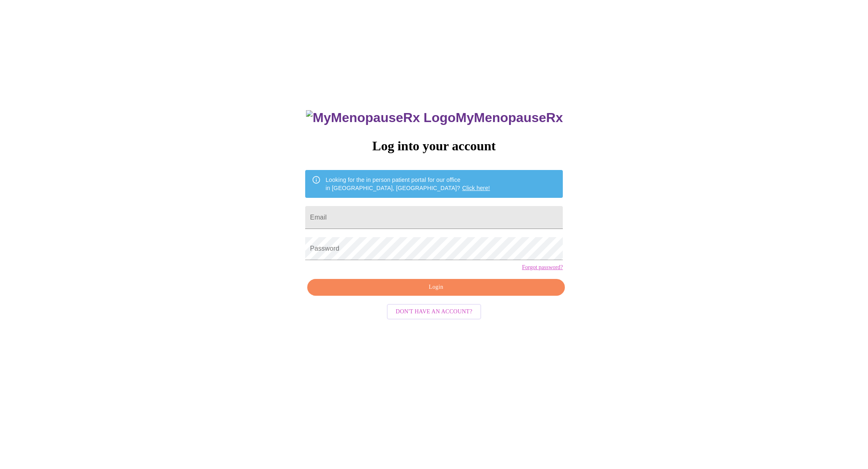 The height and width of the screenshot is (469, 868). What do you see at coordinates (434, 312) in the screenshot?
I see `span: Don't have an account?` at bounding box center [434, 312].